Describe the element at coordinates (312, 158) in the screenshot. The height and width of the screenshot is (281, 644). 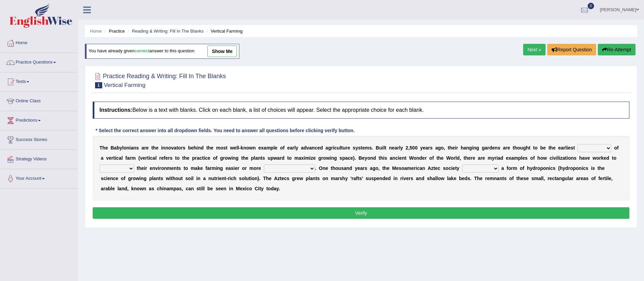
I see `b: z` at that location.